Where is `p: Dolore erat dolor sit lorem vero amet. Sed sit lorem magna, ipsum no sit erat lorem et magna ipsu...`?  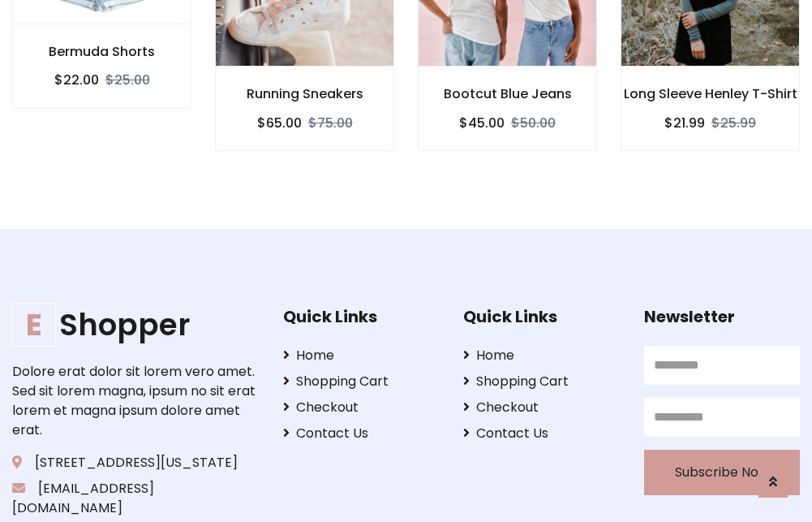
p: Dolore erat dolor sit lorem vero amet. Sed sit lorem magna, ipsum no sit erat lorem et magna ipsu... is located at coordinates (135, 401).